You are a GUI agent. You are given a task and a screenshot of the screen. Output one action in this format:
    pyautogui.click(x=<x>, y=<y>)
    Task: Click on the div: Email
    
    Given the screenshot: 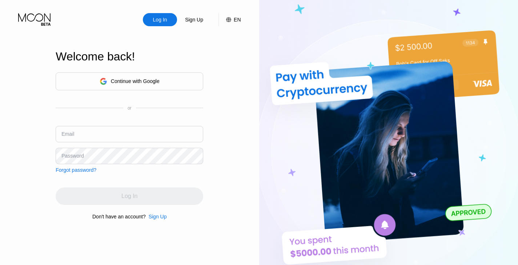 What is the action you would take?
    pyautogui.click(x=68, y=134)
    